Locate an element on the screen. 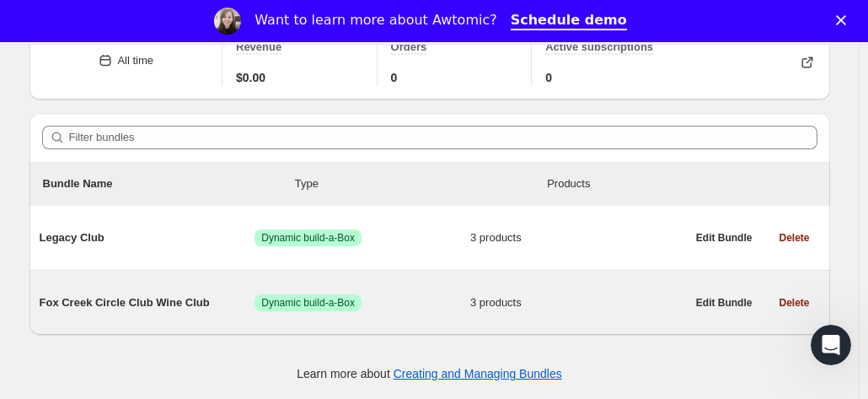  div: Type is located at coordinates (421, 184).